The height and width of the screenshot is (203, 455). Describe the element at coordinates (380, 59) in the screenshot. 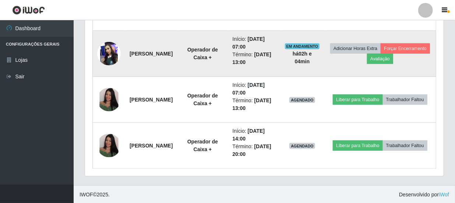

I see `button: Avaliação` at that location.